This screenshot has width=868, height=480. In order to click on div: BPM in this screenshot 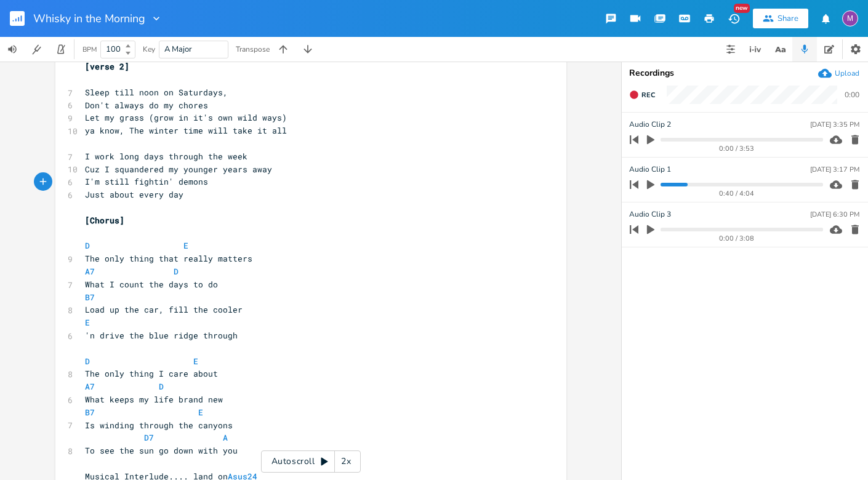, I will do `click(89, 49)`.